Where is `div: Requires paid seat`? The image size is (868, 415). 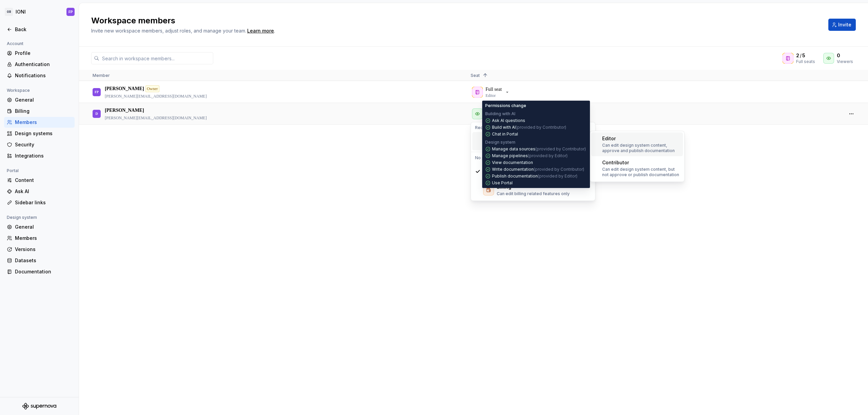
div: Requires paid seat is located at coordinates (533, 128).